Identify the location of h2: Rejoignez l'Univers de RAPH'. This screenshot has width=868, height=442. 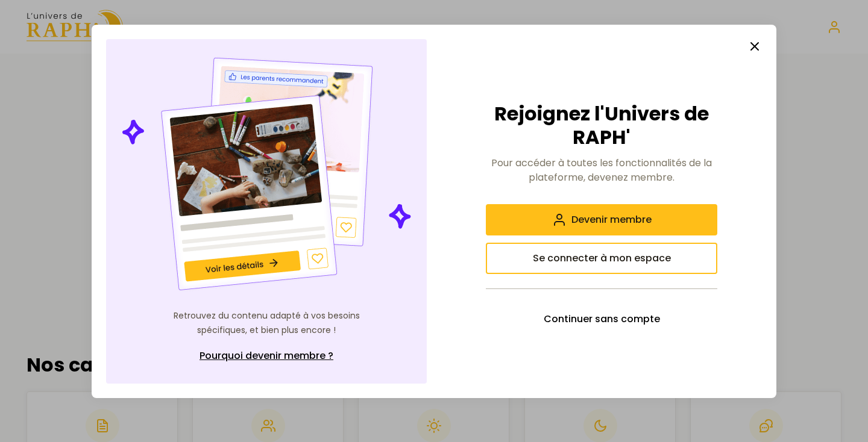
(602, 126).